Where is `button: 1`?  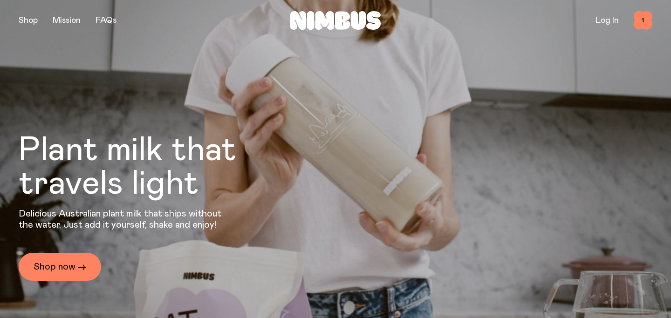 button: 1 is located at coordinates (643, 20).